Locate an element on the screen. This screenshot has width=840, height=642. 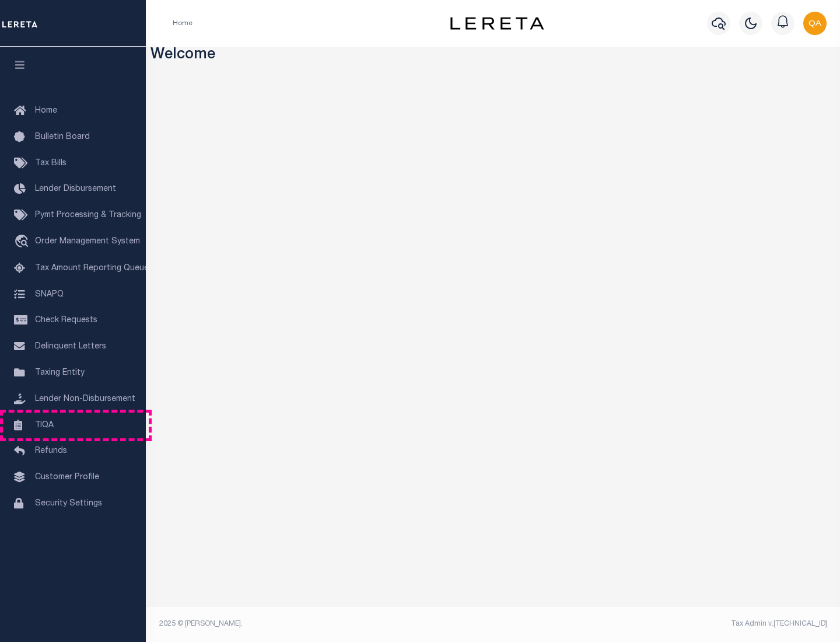
span: Lender Non-Disbursement is located at coordinates (85, 399).